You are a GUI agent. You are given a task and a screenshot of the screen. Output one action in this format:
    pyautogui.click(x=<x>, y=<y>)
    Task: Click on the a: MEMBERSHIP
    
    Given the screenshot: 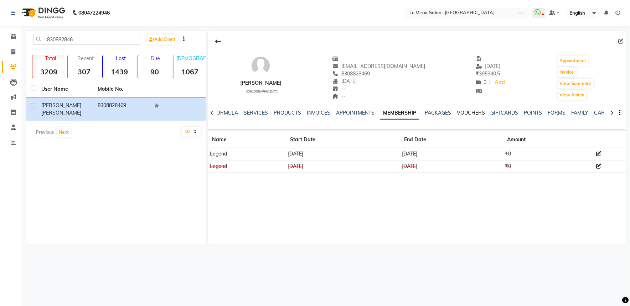 What is the action you would take?
    pyautogui.click(x=399, y=113)
    